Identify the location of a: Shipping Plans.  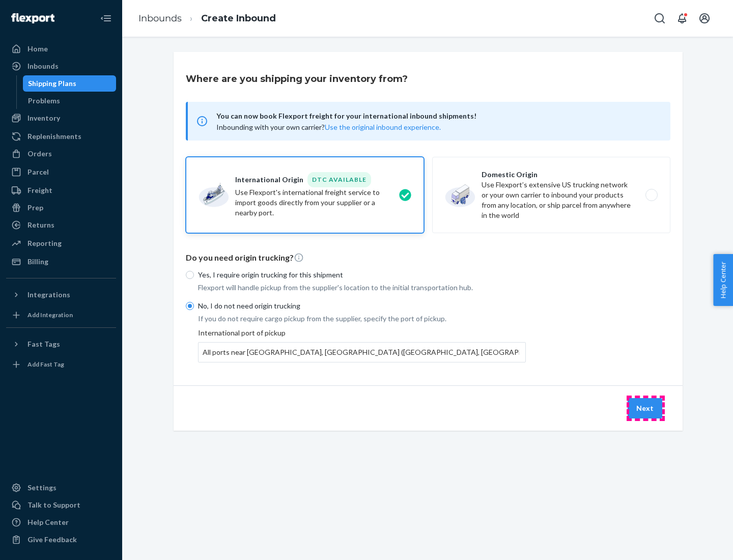
(69, 84).